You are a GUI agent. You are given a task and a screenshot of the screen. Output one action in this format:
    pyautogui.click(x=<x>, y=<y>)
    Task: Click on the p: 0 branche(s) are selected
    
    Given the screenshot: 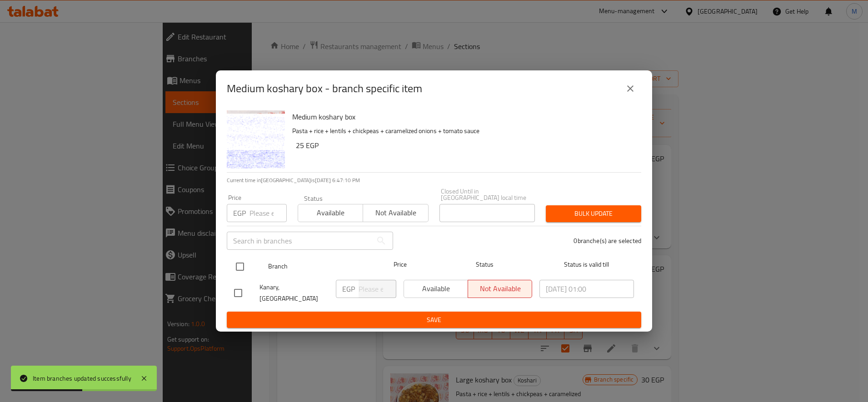 What is the action you would take?
    pyautogui.click(x=607, y=241)
    